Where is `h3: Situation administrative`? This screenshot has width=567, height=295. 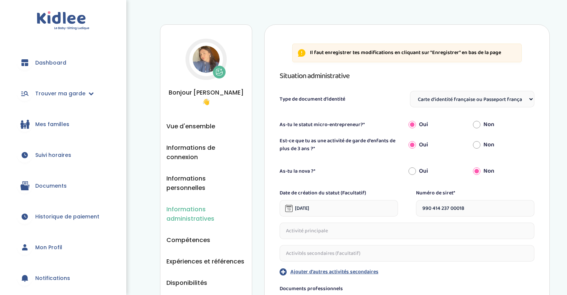 h3: Situation administrative is located at coordinates (407, 76).